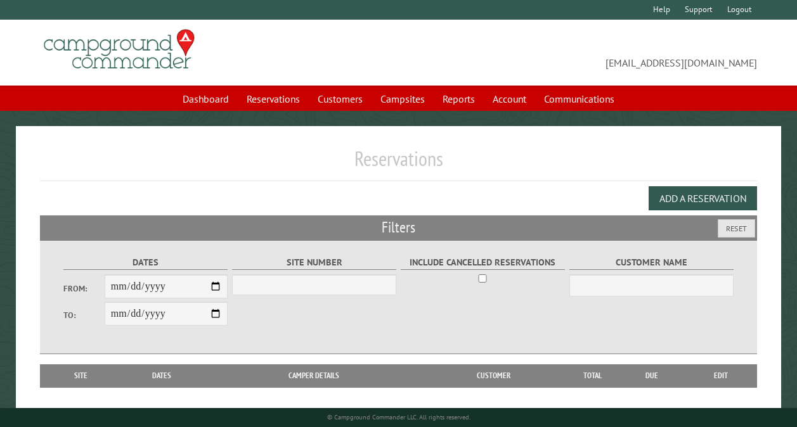 This screenshot has width=797, height=427. Describe the element at coordinates (652, 376) in the screenshot. I see `th: Due` at that location.